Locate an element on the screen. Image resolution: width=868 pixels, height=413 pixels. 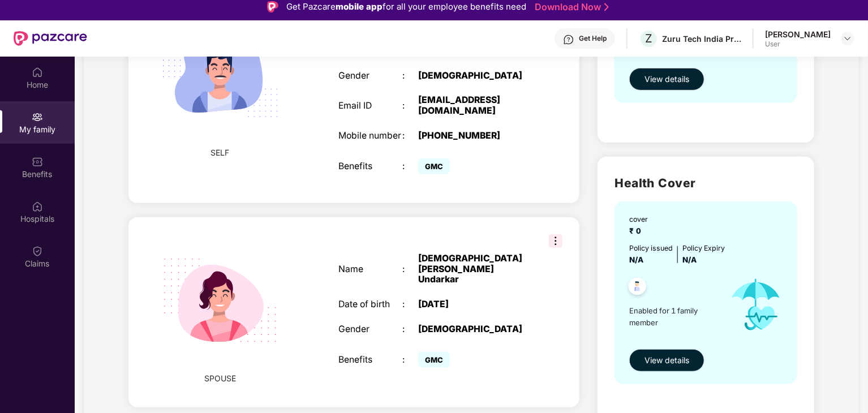
div: User is located at coordinates (798, 44).